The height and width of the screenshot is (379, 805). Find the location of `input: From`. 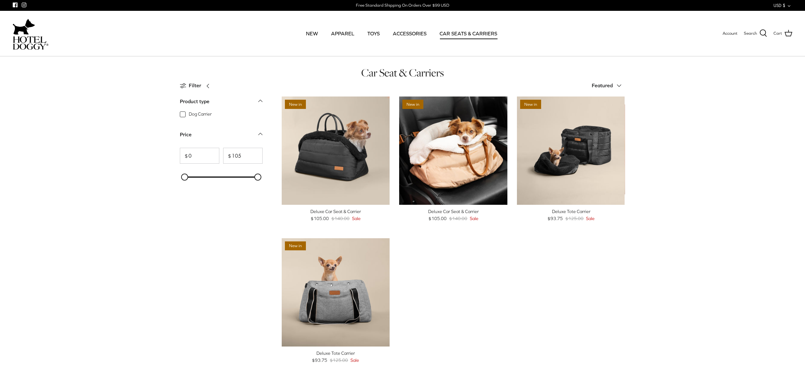

input: From is located at coordinates (200, 156).